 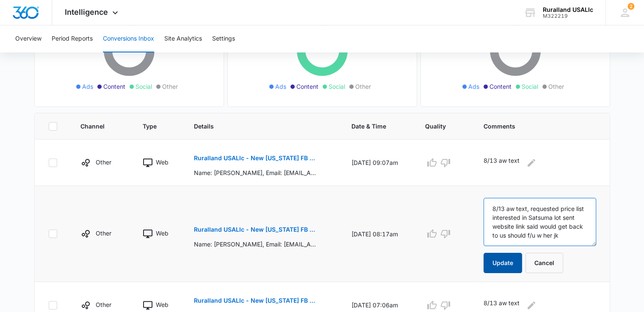 I want to click on span: Date & Time, so click(x=371, y=126).